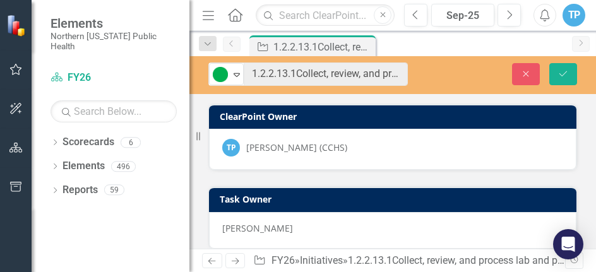 This screenshot has width=596, height=272. I want to click on div: 1.2.2.13.1Collect, review, and process lab and provider reports for suspected or confirmed active..., so click(323, 47).